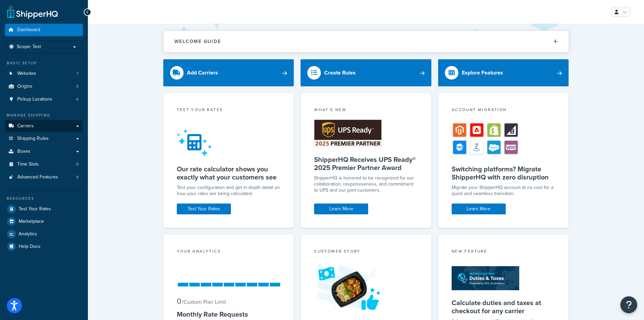 The height and width of the screenshot is (320, 644). I want to click on span: Help Docs, so click(30, 246).